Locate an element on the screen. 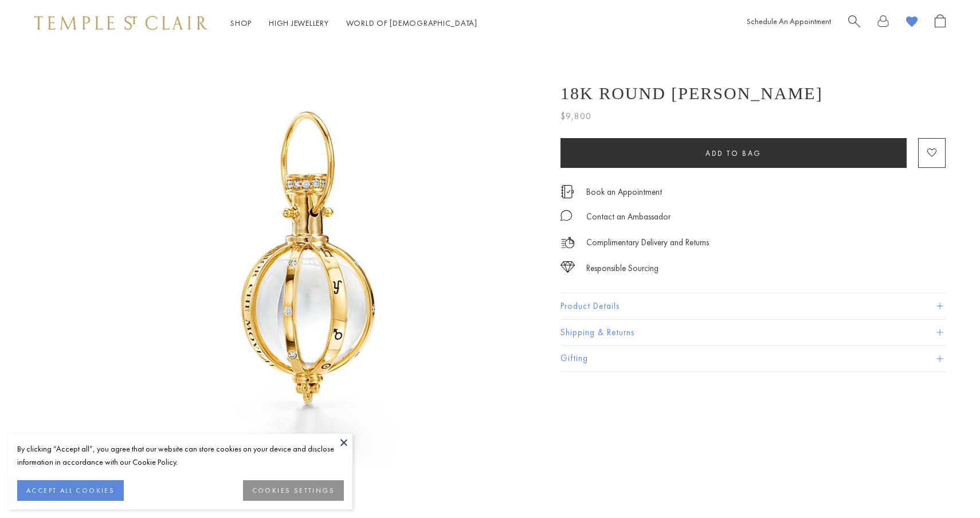  button: Add to bag is located at coordinates (733, 153).